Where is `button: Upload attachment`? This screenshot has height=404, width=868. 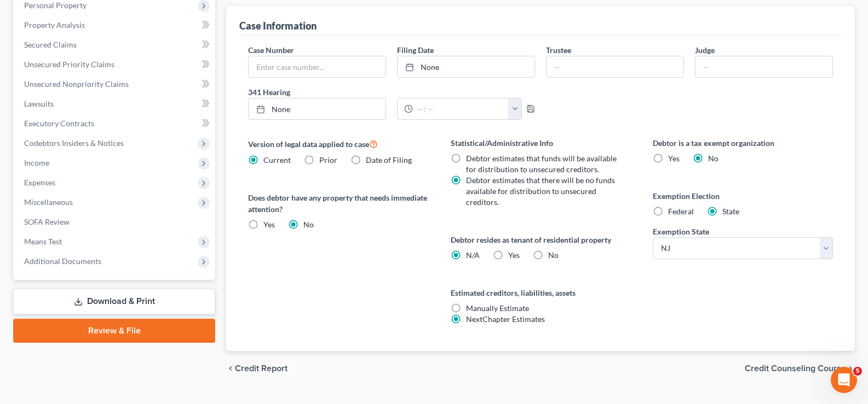 button: Upload attachment is located at coordinates (57, 325).